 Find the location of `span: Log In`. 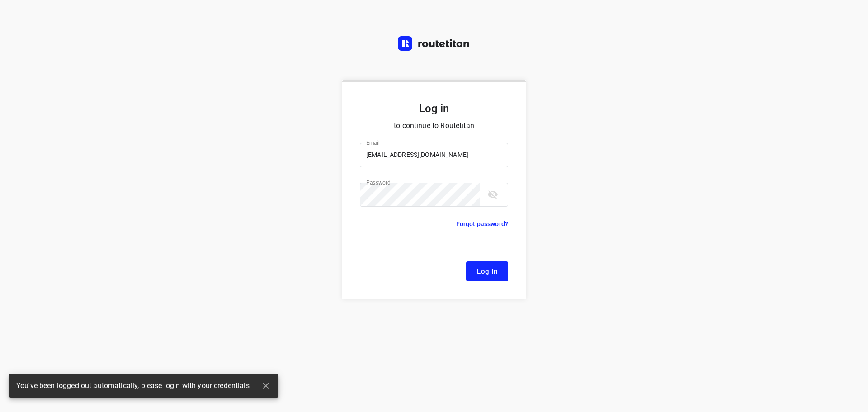

span: Log In is located at coordinates (487, 272).